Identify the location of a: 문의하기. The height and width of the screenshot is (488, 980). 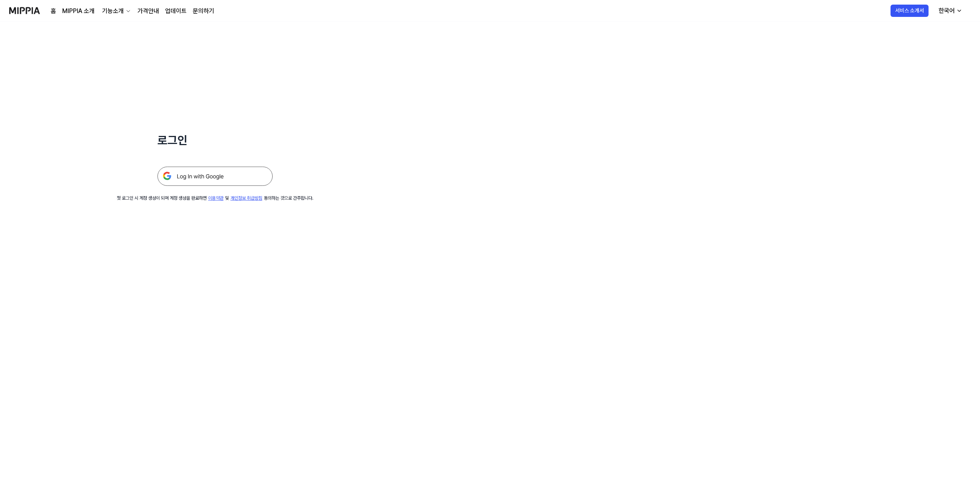
(203, 11).